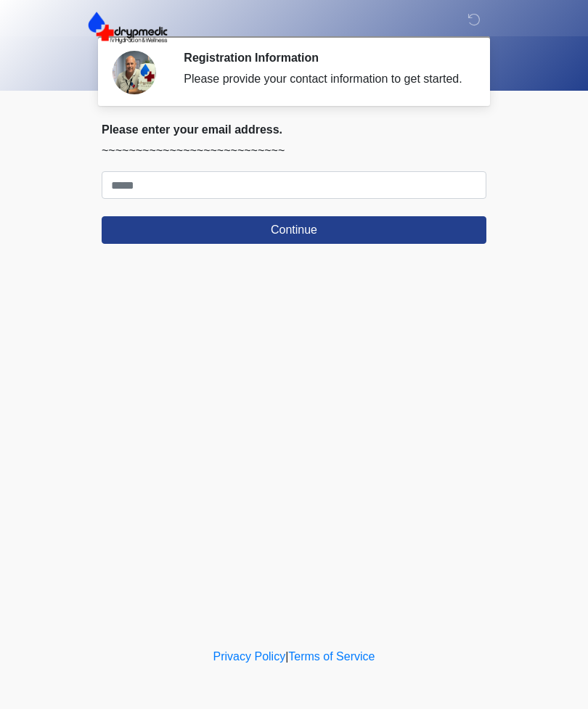 Image resolution: width=588 pixels, height=709 pixels. I want to click on h2: Please enter your email address., so click(294, 129).